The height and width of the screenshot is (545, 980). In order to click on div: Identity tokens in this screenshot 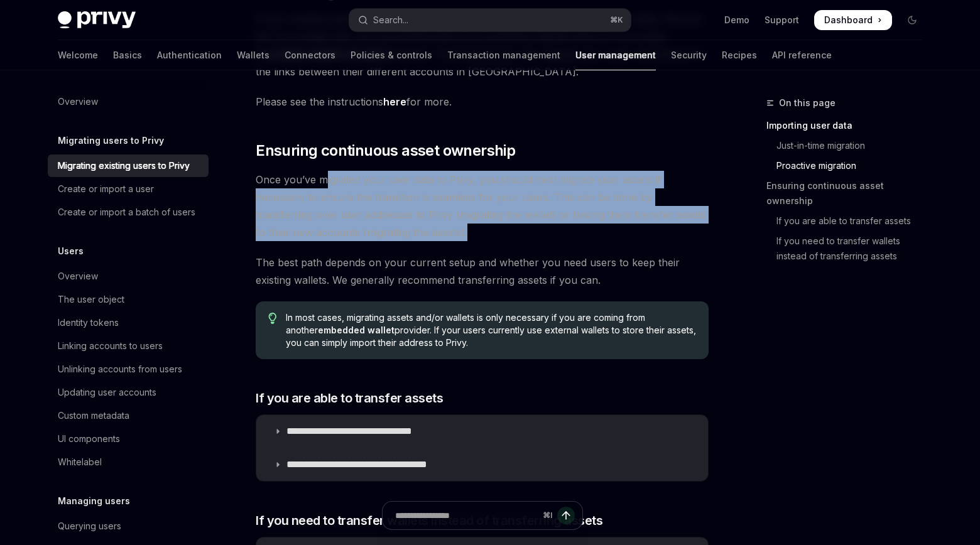, I will do `click(88, 323)`.